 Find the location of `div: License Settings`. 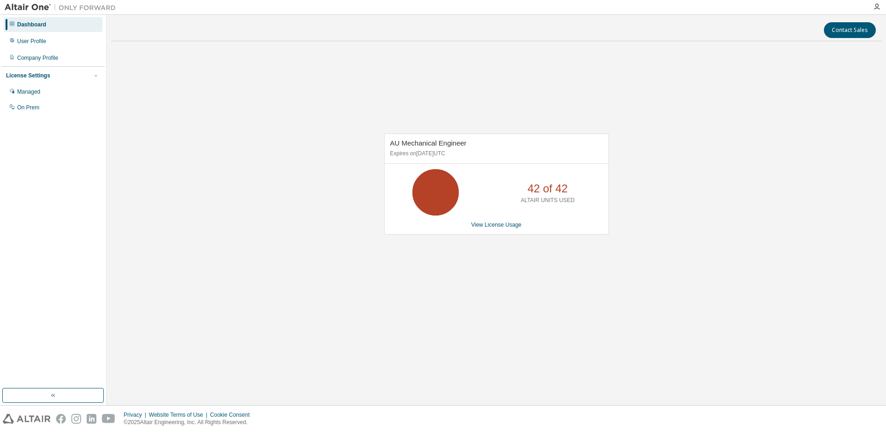

div: License Settings is located at coordinates (28, 76).